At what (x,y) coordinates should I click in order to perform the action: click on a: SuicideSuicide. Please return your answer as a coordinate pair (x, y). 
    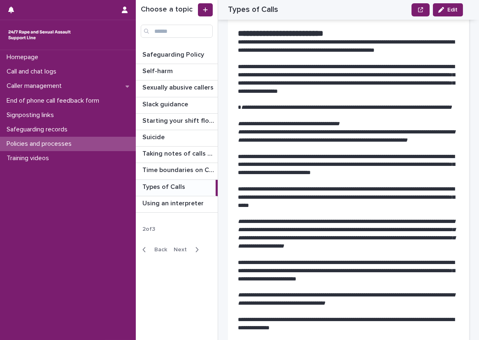
    Looking at the image, I should click on (176, 139).